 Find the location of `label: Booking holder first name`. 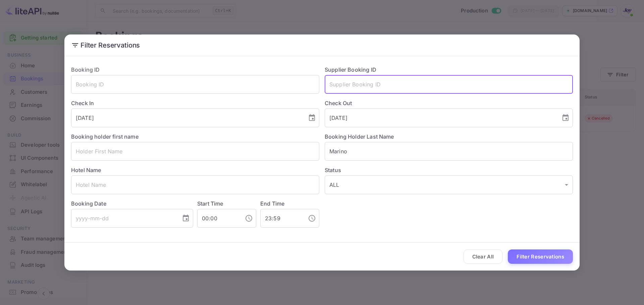

label: Booking holder first name is located at coordinates (105, 137).